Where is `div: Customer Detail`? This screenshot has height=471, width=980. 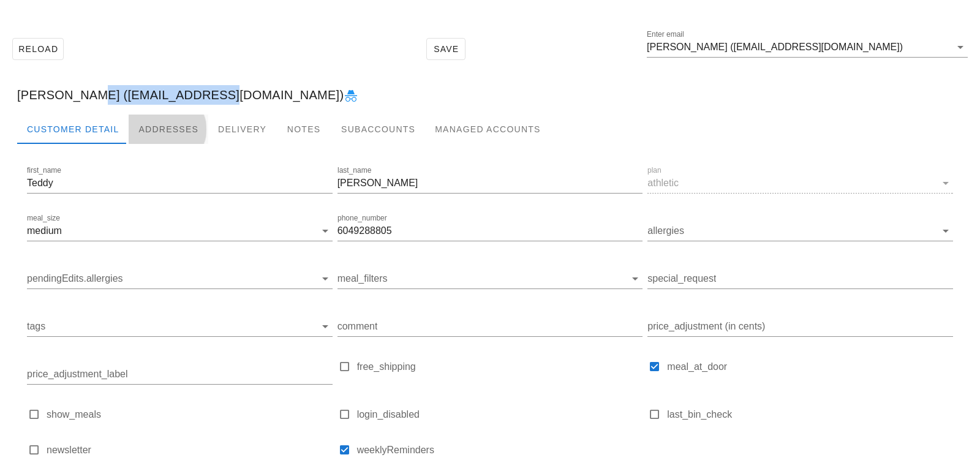
div: Customer Detail is located at coordinates (73, 129).